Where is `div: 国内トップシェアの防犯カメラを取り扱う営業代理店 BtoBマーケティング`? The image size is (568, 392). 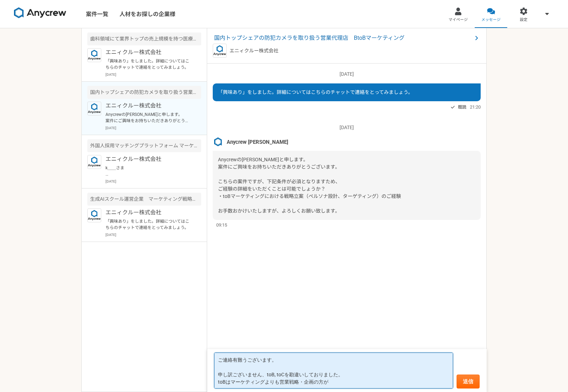
div: 国内トップシェアの防犯カメラを取り扱う営業代理店 BtoBマーケティング is located at coordinates (144, 92).